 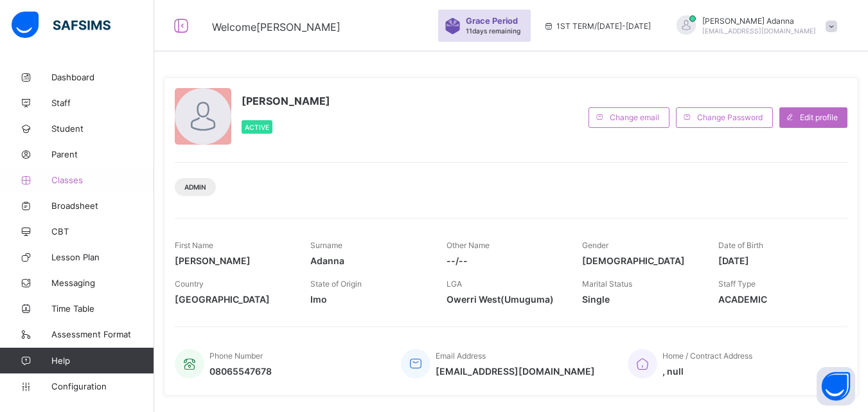 I want to click on span: Admin, so click(x=195, y=187).